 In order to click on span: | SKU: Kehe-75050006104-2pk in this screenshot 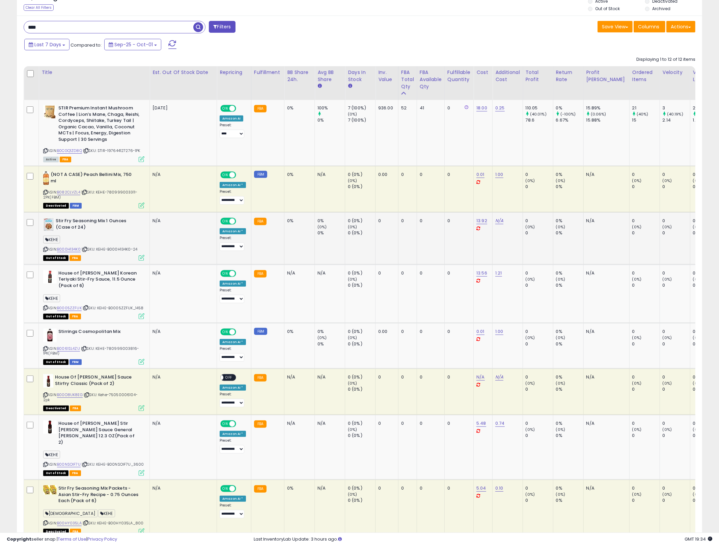, I will do `click(90, 397)`.